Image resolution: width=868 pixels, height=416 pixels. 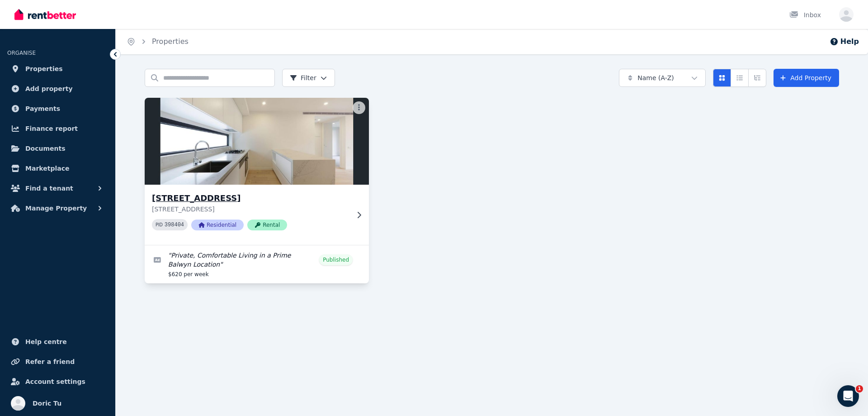 I want to click on span: Help centre, so click(x=46, y=342).